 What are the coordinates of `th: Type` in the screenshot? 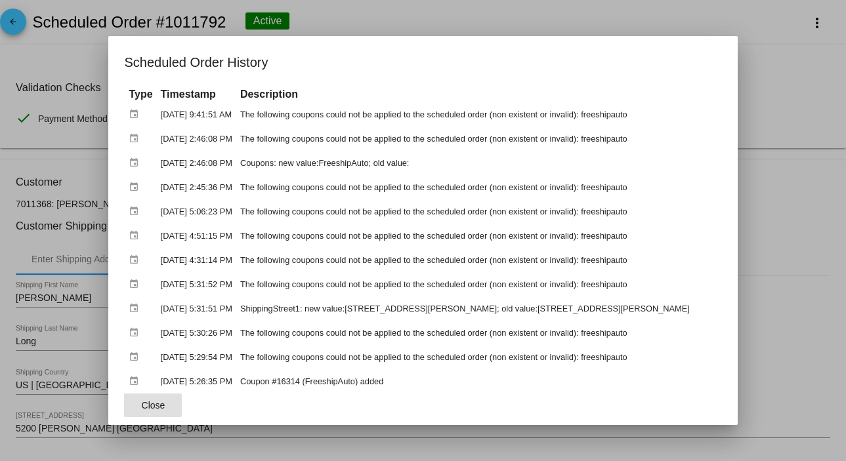 It's located at (140, 94).